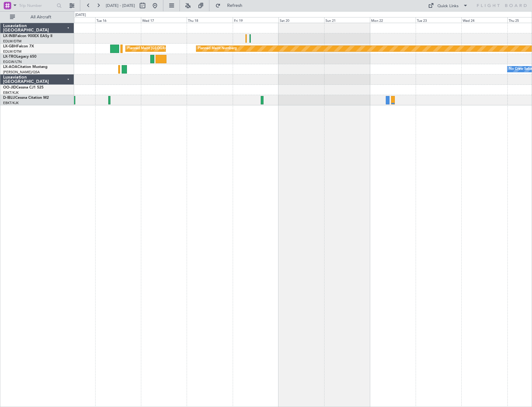 The height and width of the screenshot is (407, 532). I want to click on span: LX-AOA, so click(11, 67).